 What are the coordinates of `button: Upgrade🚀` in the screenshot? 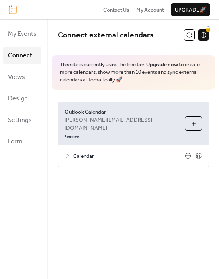 It's located at (191, 10).